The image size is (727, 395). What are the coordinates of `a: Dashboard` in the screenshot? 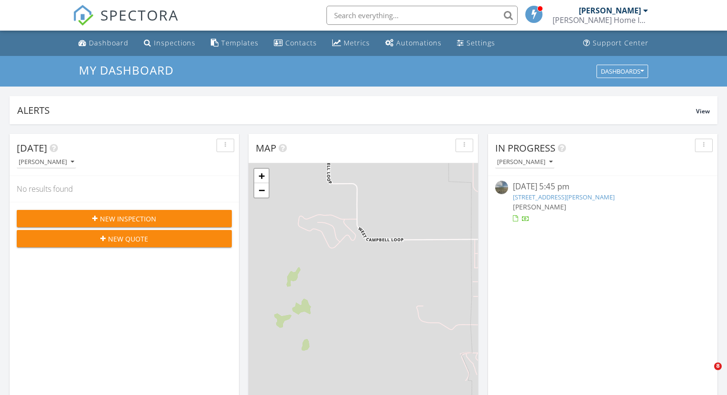 It's located at (103, 43).